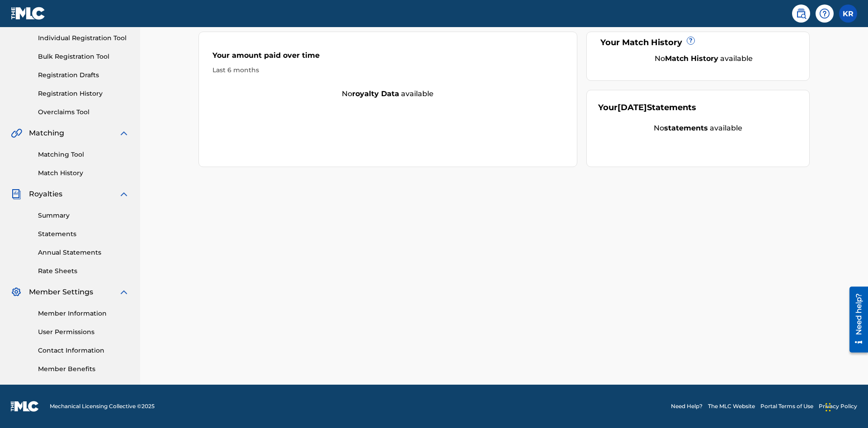 The image size is (868, 428). What do you see at coordinates (83, 350) in the screenshot?
I see `a: Contact Information` at bounding box center [83, 350].